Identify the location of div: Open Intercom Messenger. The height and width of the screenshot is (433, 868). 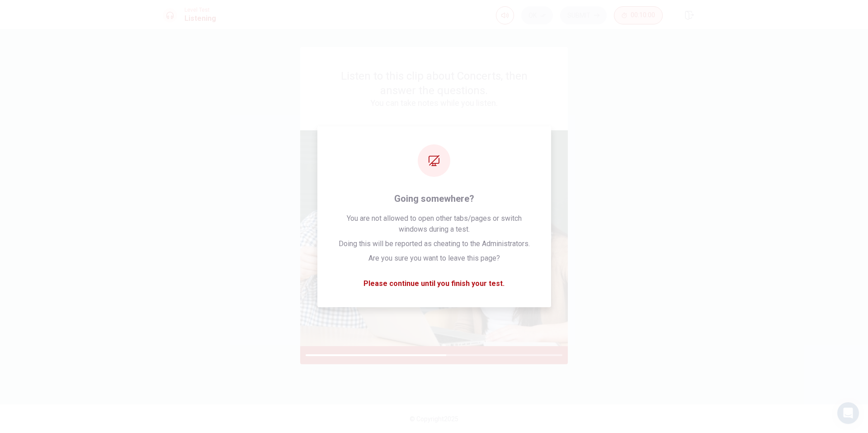
(848, 413).